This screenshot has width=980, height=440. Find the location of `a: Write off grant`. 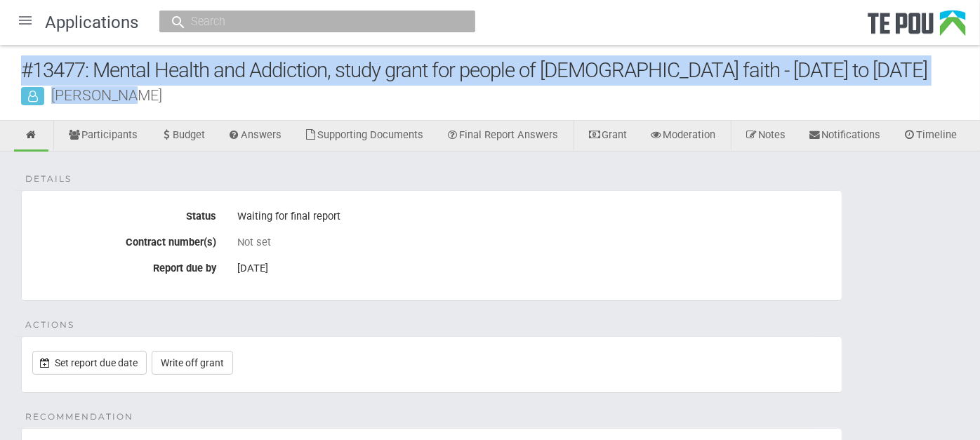

a: Write off grant is located at coordinates (192, 363).